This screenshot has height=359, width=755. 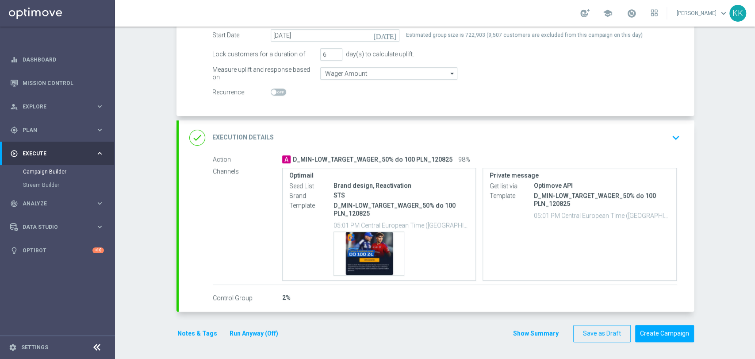 What do you see at coordinates (264, 54) in the screenshot?
I see `div: Lock customers for a duration of` at bounding box center [264, 54].